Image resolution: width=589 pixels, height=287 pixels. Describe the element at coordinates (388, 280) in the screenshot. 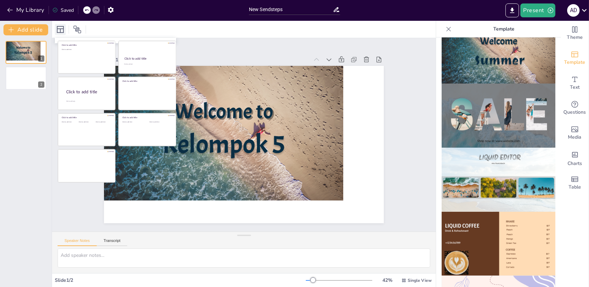

I see `div: 42 %` at that location.